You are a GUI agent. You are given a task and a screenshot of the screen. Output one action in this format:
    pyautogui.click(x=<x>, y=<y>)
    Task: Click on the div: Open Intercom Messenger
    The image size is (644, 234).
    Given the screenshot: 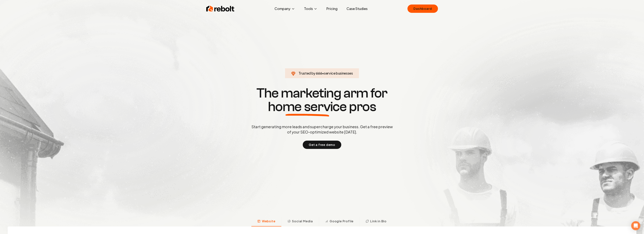 What is the action you would take?
    pyautogui.click(x=636, y=226)
    